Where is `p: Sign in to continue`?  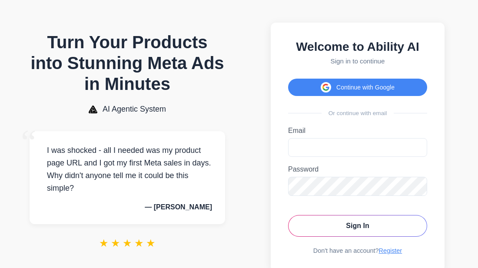 p: Sign in to continue is located at coordinates (358, 61).